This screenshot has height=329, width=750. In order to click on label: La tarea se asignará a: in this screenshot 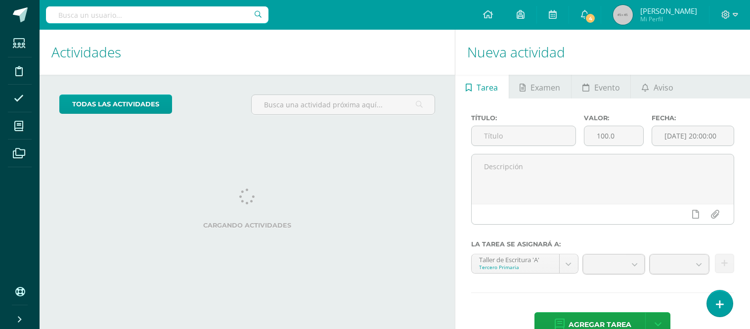, I will do `click(602, 244)`.